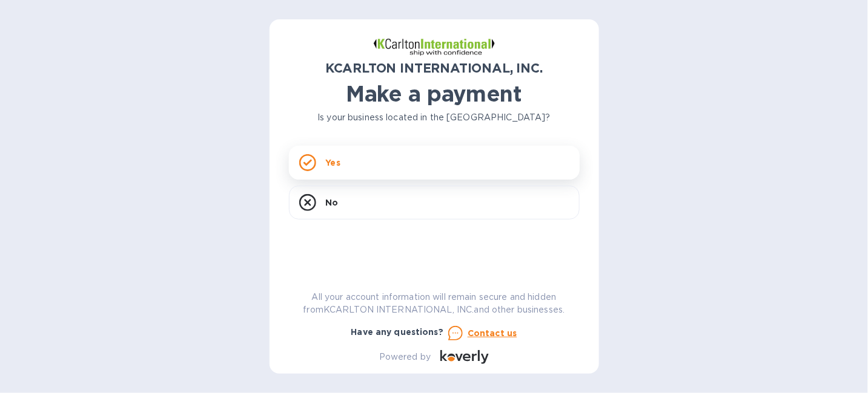 Image resolution: width=868 pixels, height=393 pixels. I want to click on u: Contact us, so click(492, 333).